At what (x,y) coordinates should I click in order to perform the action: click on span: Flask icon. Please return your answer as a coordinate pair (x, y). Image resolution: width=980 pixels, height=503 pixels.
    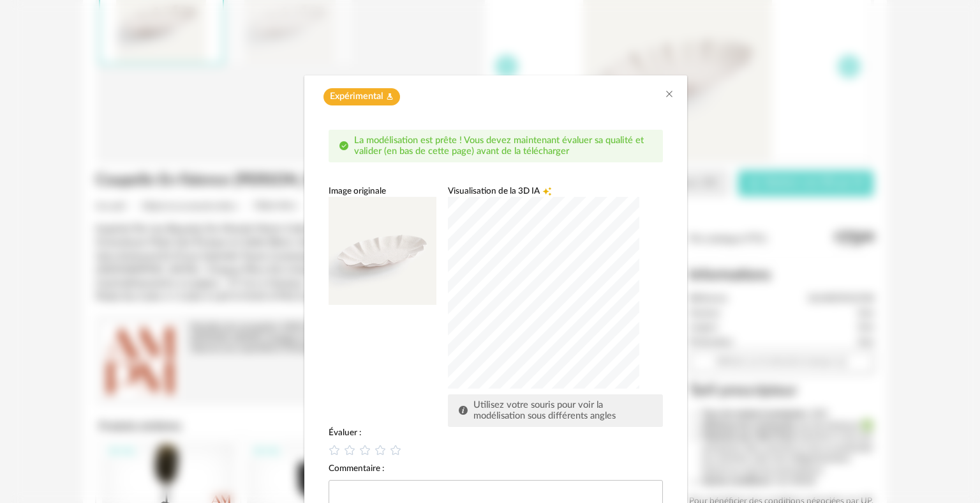
    Looking at the image, I should click on (390, 97).